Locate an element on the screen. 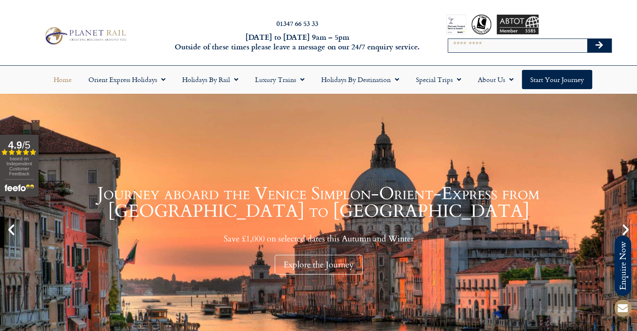 This screenshot has height=331, width=637. a: Special Trips is located at coordinates (439, 80).